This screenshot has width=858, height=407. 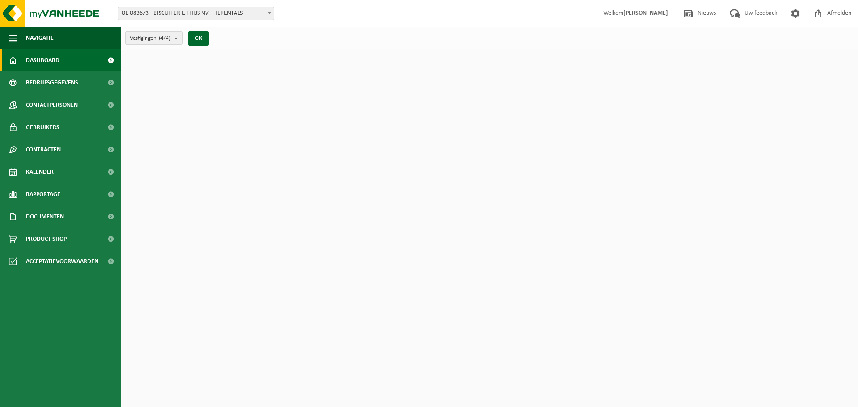 What do you see at coordinates (198, 38) in the screenshot?
I see `button: OK` at bounding box center [198, 38].